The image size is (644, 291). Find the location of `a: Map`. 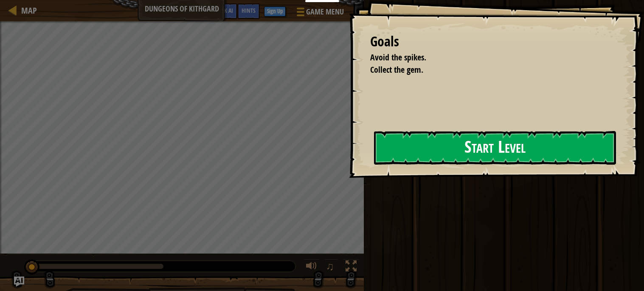

a: Map is located at coordinates (27, 10).